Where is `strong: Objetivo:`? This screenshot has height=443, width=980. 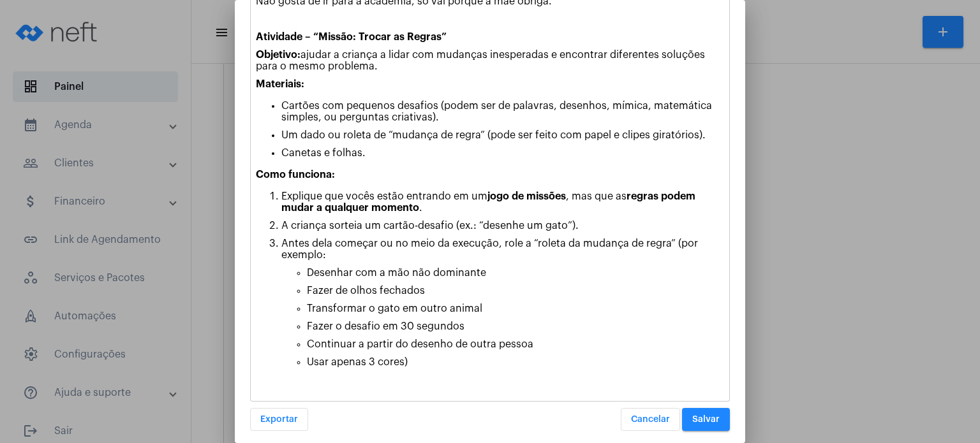
strong: Objetivo: is located at coordinates (278, 55).